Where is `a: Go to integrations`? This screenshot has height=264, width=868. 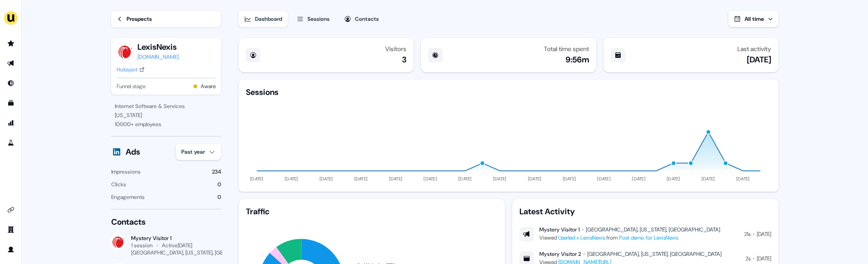
a: Go to integrations is located at coordinates (11, 210).